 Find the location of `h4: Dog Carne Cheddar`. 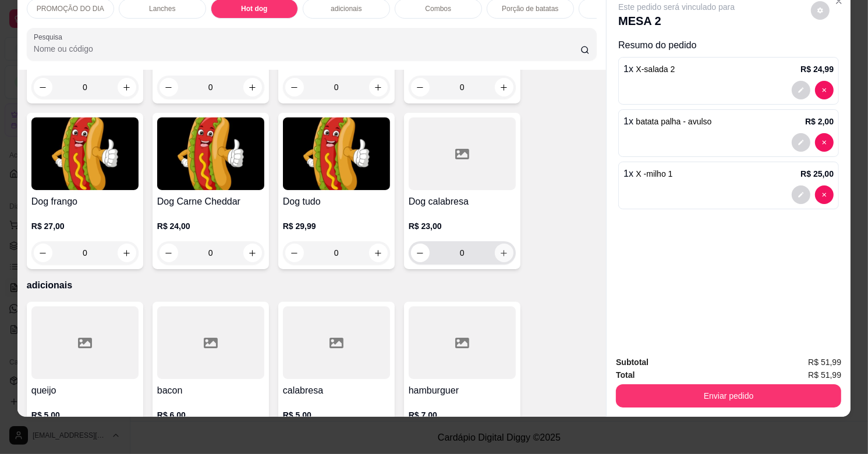

h4: Dog Carne Cheddar is located at coordinates (211, 202).